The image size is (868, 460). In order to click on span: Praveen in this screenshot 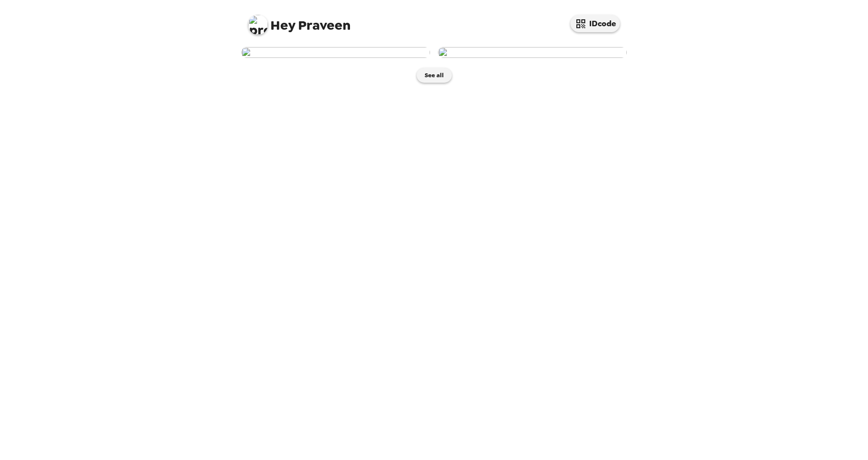, I will do `click(299, 21)`.